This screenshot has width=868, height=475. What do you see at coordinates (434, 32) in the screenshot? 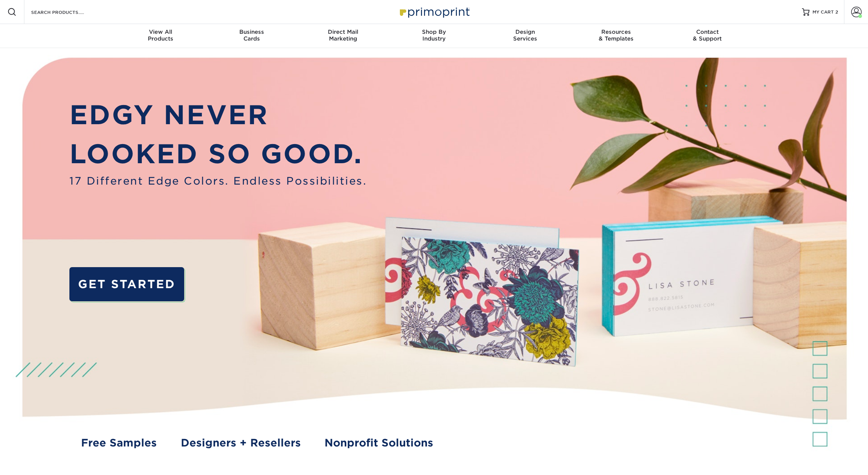
I see `span: Shop By` at bounding box center [434, 32].